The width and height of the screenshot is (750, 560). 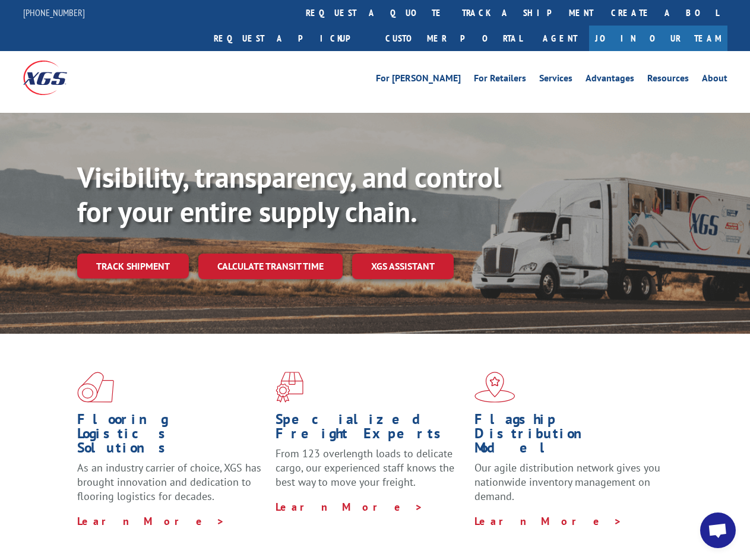 What do you see at coordinates (555, 80) in the screenshot?
I see `a: Services` at bounding box center [555, 80].